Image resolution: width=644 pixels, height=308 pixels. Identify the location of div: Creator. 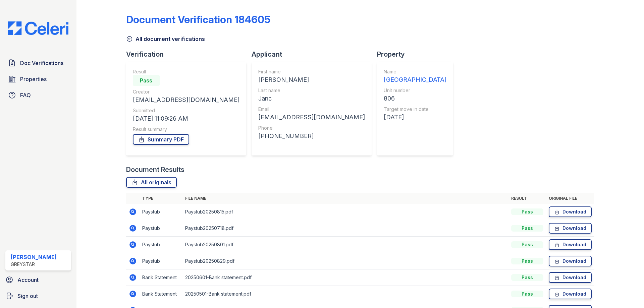
(186, 92).